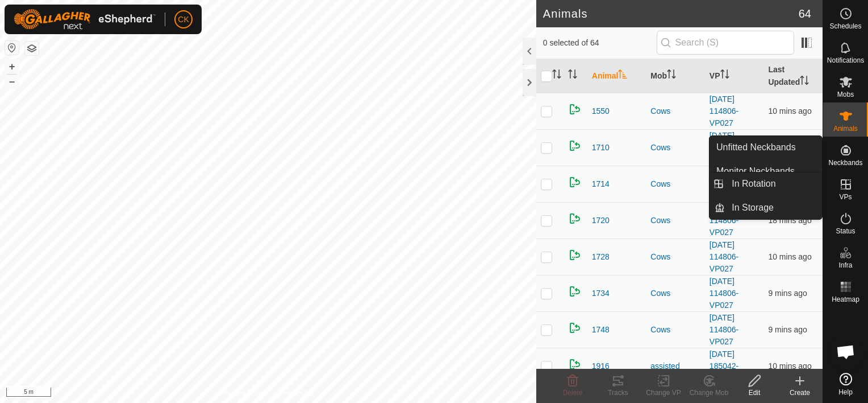 The height and width of the screenshot is (403, 868). Describe the element at coordinates (753, 208) in the screenshot. I see `span: In Storage` at that location.